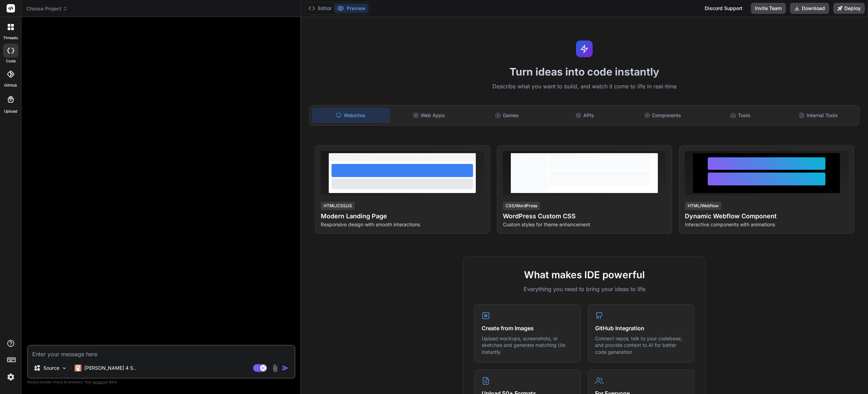  What do you see at coordinates (11, 112) in the screenshot?
I see `label: Upload` at bounding box center [11, 112].